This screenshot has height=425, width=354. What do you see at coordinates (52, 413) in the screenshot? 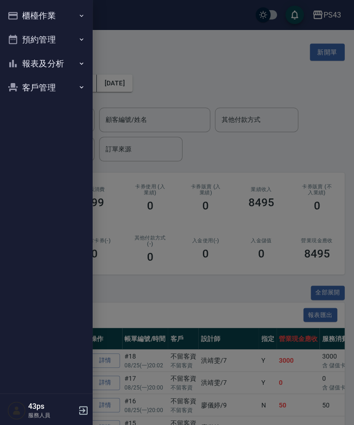
I see `p: 服務人員` at bounding box center [52, 413].